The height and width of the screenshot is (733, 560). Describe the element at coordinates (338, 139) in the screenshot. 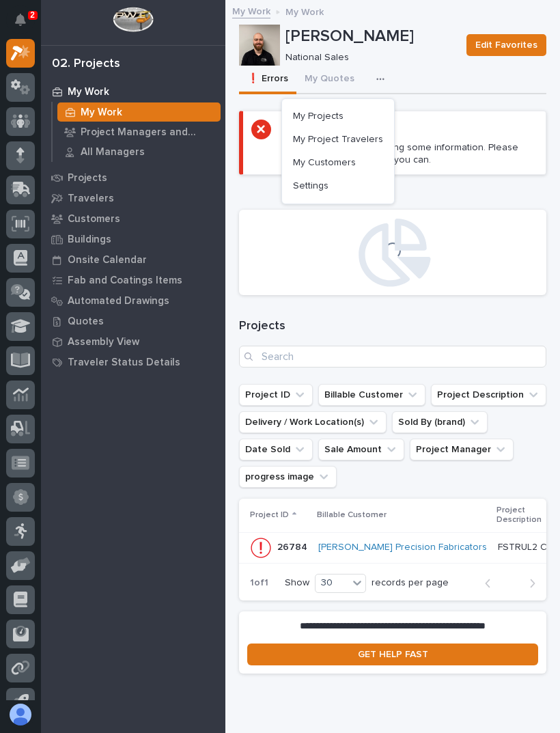

I see `span: My Project Travelers` at that location.